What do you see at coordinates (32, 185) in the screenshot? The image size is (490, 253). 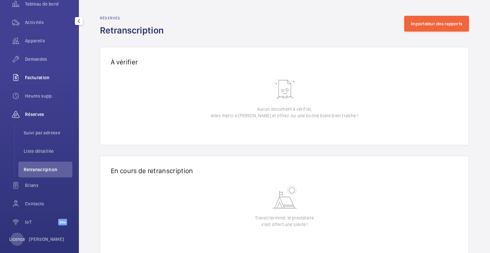 I see `font: Bilans` at bounding box center [32, 185].